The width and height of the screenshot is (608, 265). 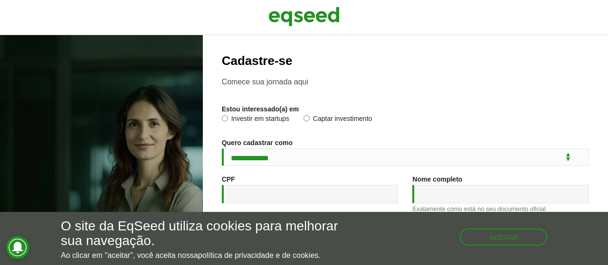 I want to click on p: Comece sua jornada aqui, so click(x=405, y=82).